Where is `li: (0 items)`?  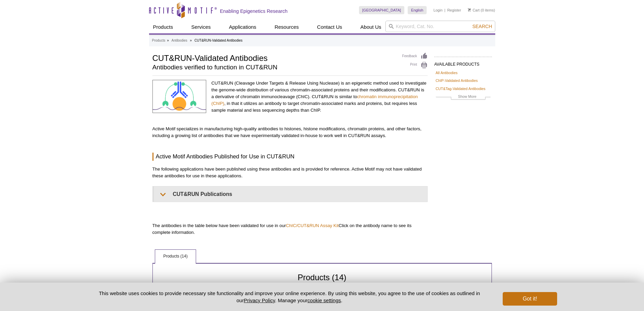 li: (0 items) is located at coordinates (482, 10).